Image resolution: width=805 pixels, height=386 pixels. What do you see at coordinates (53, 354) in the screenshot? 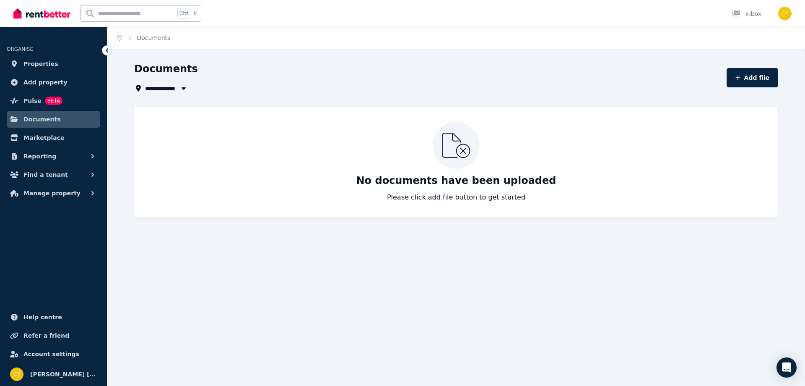
I see `a: Account settings` at bounding box center [53, 354].